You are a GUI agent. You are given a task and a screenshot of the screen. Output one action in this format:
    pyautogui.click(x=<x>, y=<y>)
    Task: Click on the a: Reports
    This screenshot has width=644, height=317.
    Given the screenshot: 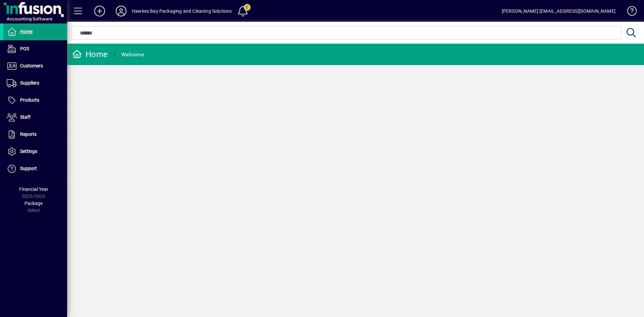 What is the action you would take?
    pyautogui.click(x=35, y=135)
    